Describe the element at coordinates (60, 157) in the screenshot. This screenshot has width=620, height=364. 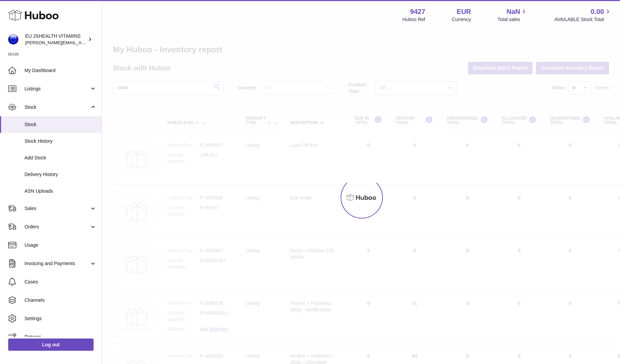
I see `span: Add Stock` at that location.